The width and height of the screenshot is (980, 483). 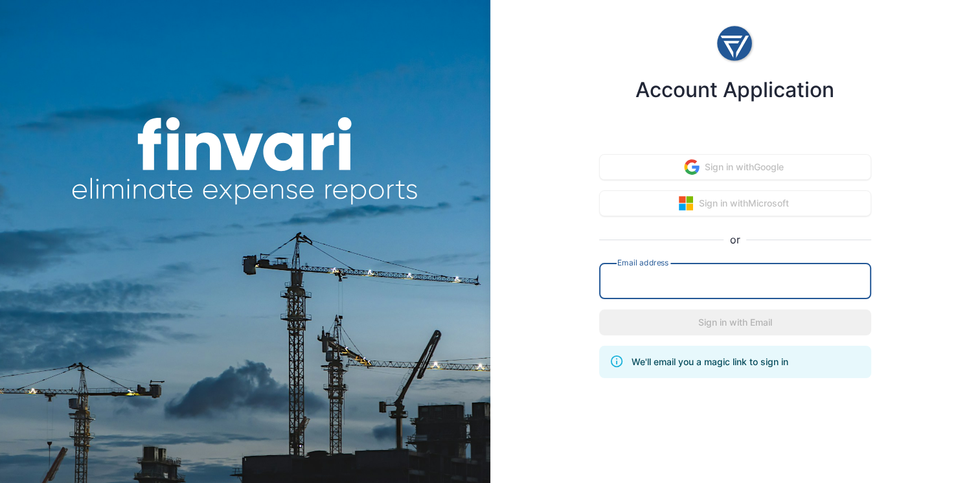 What do you see at coordinates (735, 240) in the screenshot?
I see `span: or` at bounding box center [735, 240].